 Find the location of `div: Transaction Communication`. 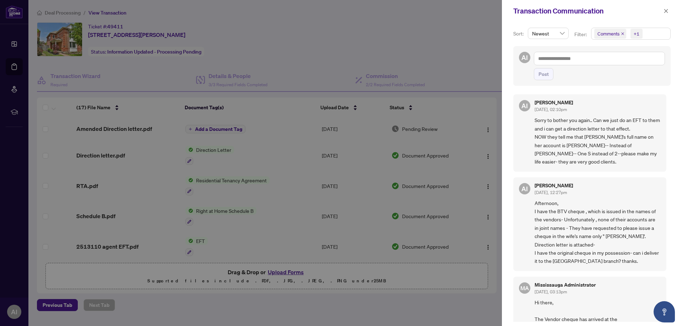

div: Transaction Communication is located at coordinates (587, 11).